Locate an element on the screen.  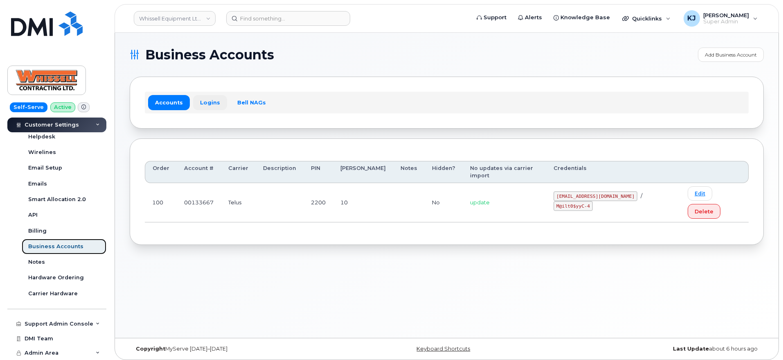
th: No updates via carrier import is located at coordinates (505, 172).